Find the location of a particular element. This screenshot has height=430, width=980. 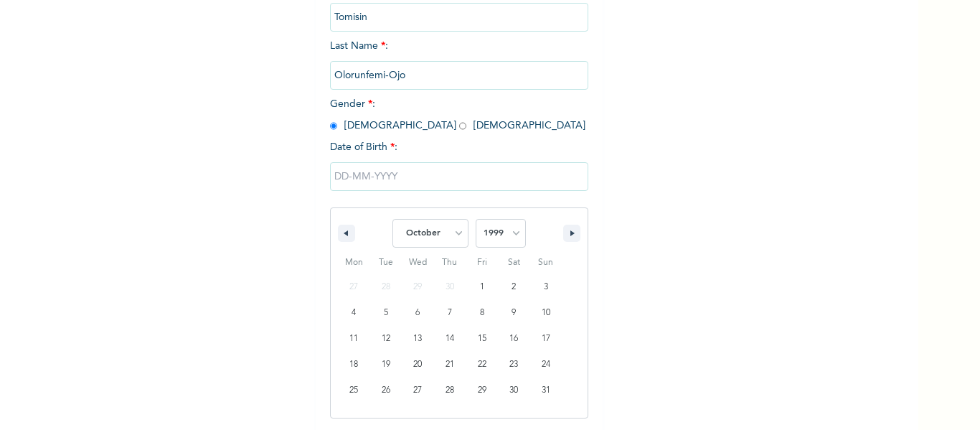

span: 11 is located at coordinates (354, 339).